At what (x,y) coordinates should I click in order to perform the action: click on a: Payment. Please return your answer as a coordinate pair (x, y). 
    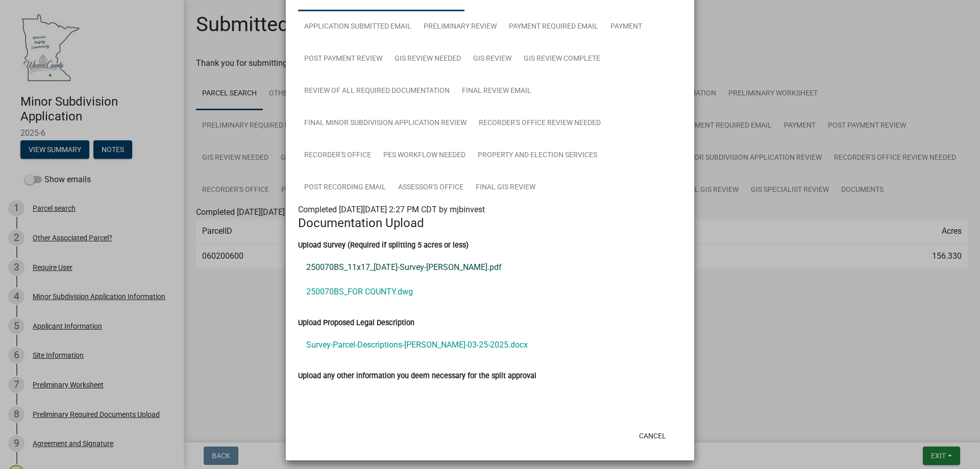
    Looking at the image, I should click on (626, 27).